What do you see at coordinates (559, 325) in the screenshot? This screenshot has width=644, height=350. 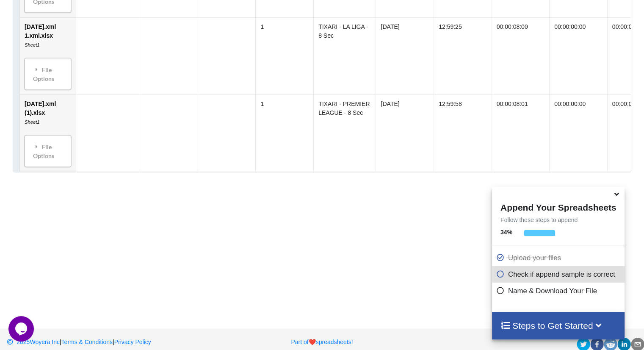 I see `h4: Steps to Get Started` at bounding box center [559, 325].